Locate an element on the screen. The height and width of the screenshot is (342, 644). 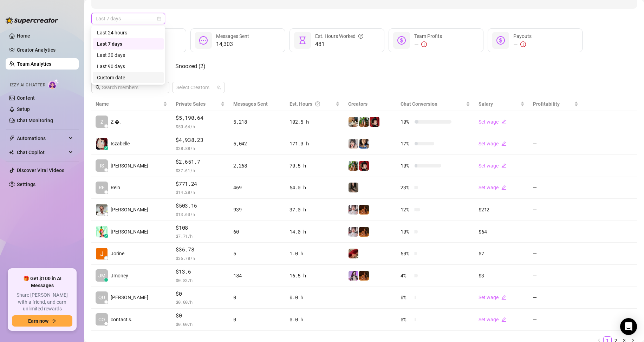
button: Earn nowarrow-right is located at coordinates (42, 321).